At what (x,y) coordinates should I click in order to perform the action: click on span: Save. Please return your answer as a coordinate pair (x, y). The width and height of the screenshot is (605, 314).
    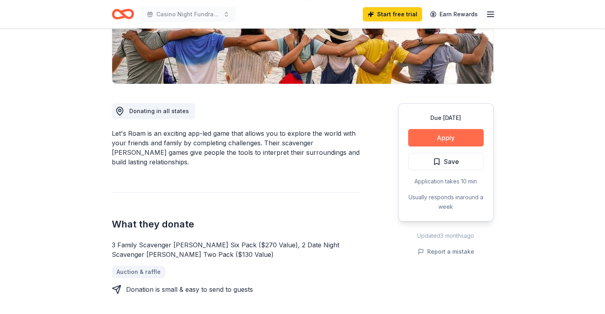
    Looking at the image, I should click on (451, 162).